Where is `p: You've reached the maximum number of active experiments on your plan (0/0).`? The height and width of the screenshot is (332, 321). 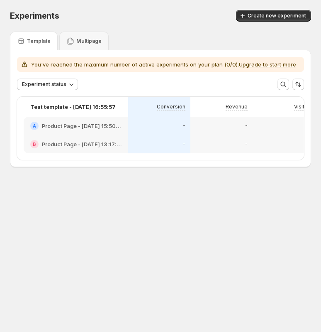 p: You've reached the maximum number of active experiments on your plan (0/0). is located at coordinates (164, 64).